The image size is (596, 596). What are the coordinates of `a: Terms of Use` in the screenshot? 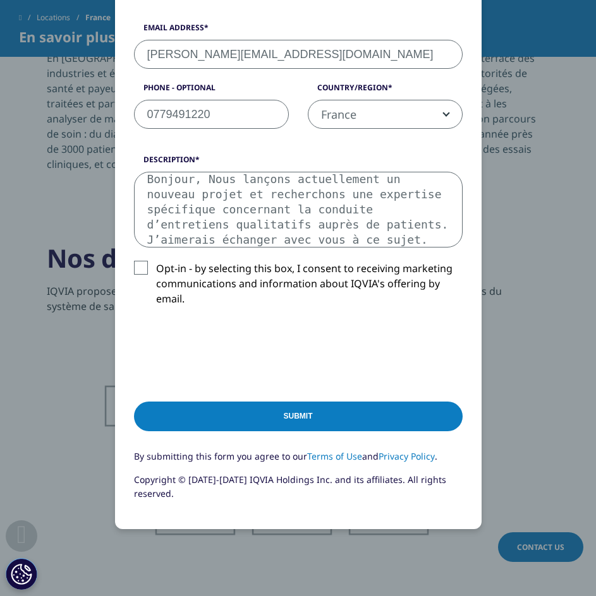 It's located at (334, 456).